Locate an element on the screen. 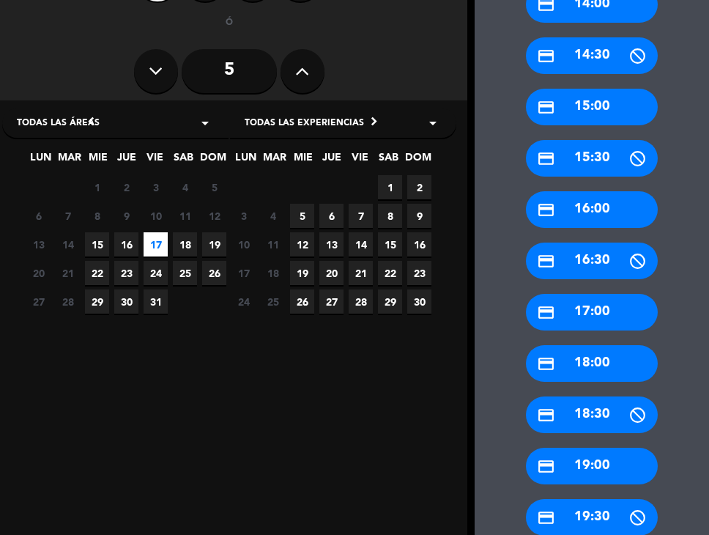 This screenshot has width=709, height=535. div: 18:30 is located at coordinates (592, 414).